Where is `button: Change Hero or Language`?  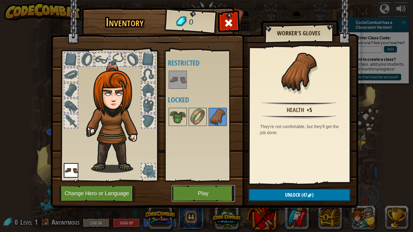 button: Change Hero or Language is located at coordinates (98, 193).